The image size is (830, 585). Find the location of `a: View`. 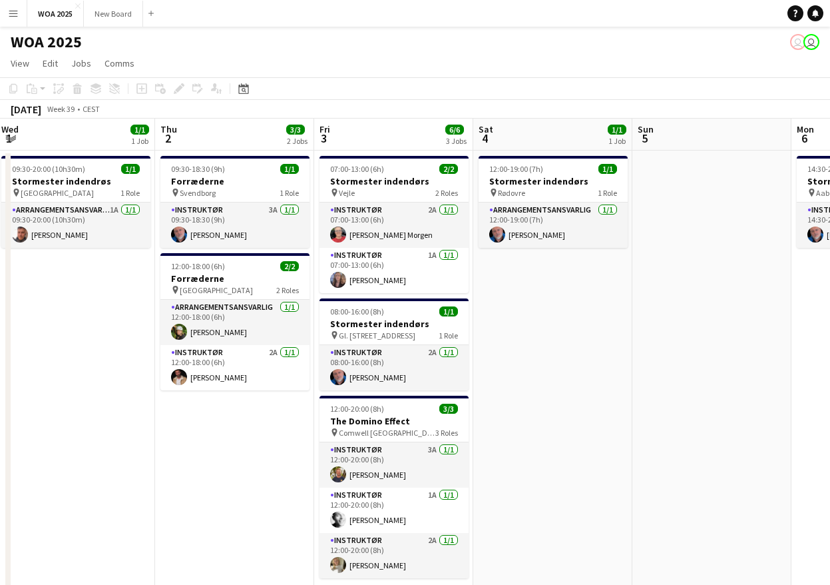

a: View is located at coordinates (20, 63).